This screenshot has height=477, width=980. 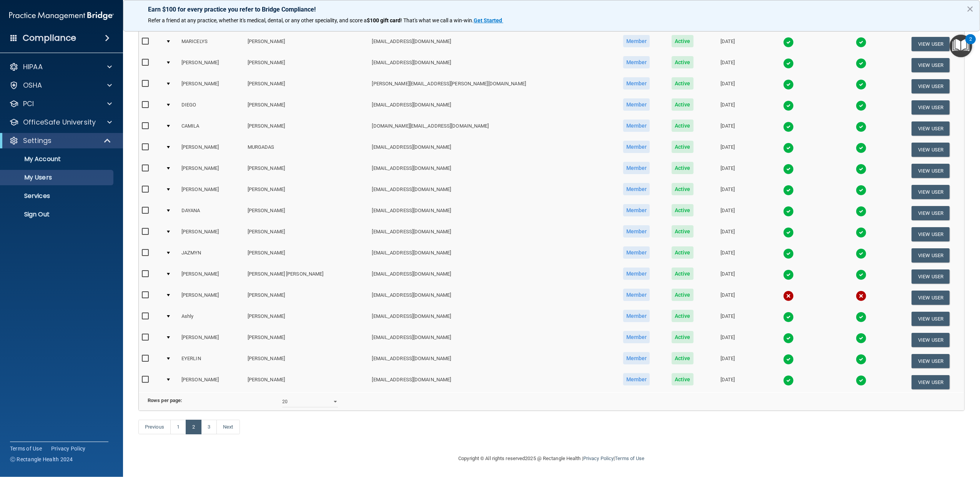 I want to click on button: Open Resource Center, 2 new notifications, so click(x=961, y=45).